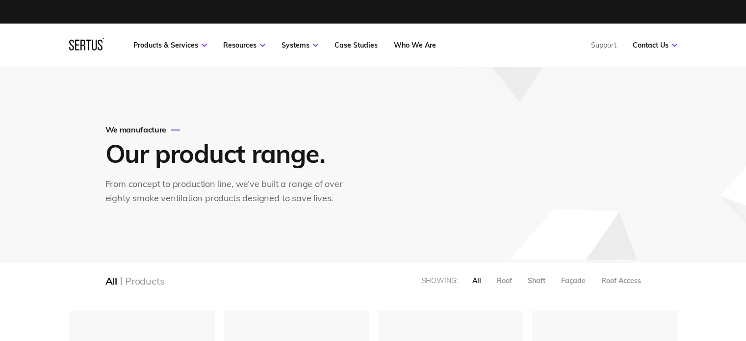 This screenshot has height=341, width=746. Describe the element at coordinates (439, 280) in the screenshot. I see `div: Showing:` at that location.